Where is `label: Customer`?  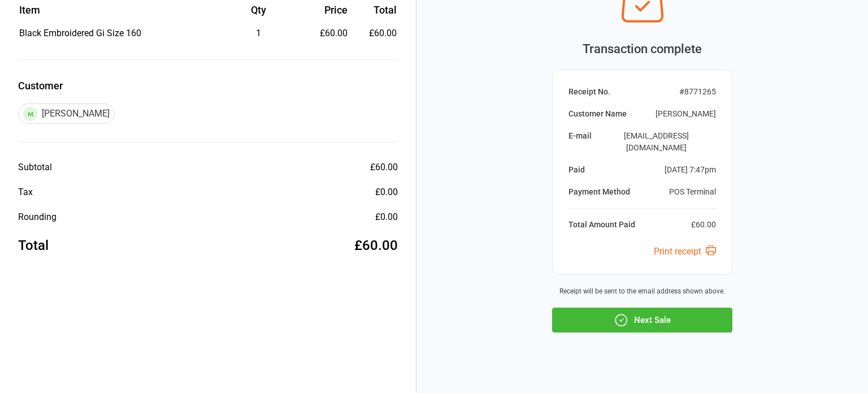 label: Customer is located at coordinates (208, 85).